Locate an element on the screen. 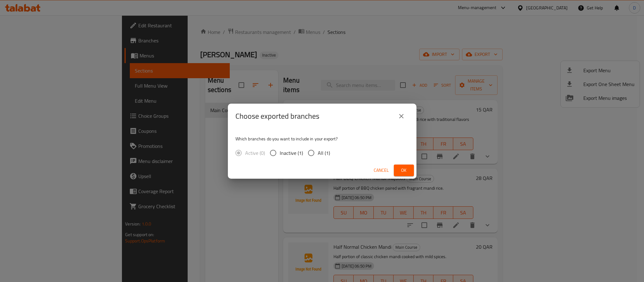  span: Active (0) is located at coordinates (255, 153).